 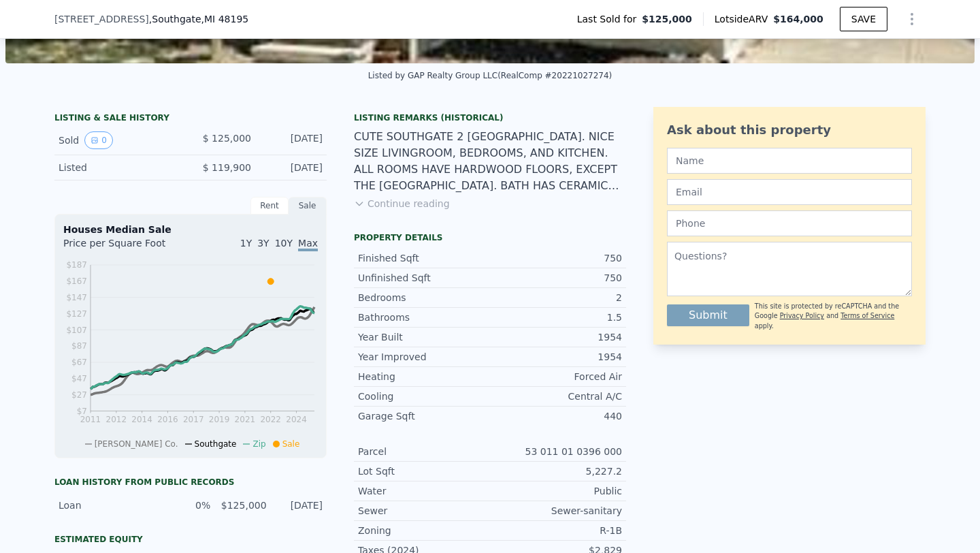 What do you see at coordinates (263, 243) in the screenshot?
I see `span: 3Y` at bounding box center [263, 243].